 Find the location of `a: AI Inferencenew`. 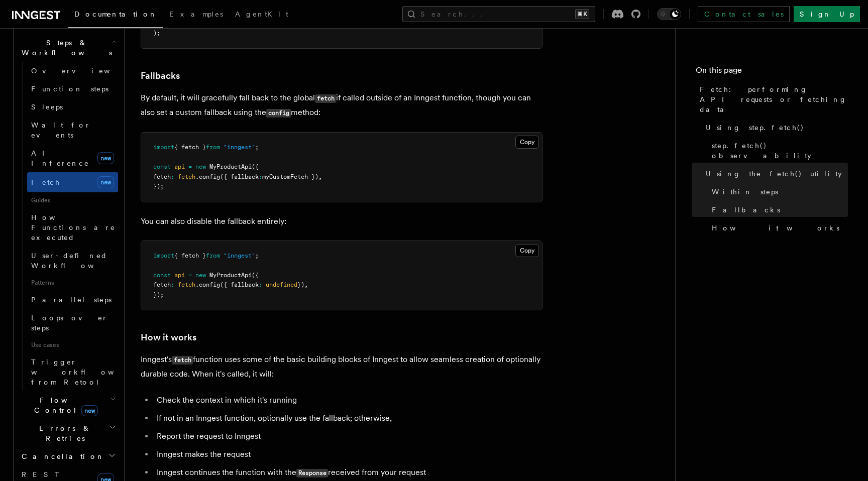

a: AI Inferencenew is located at coordinates (72, 158).